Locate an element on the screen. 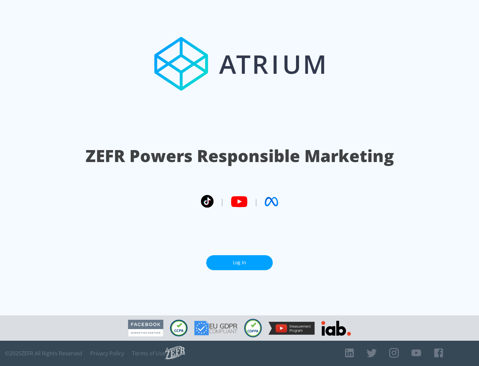 This screenshot has width=479, height=366. img: CCPA Compliant is located at coordinates (178, 328).